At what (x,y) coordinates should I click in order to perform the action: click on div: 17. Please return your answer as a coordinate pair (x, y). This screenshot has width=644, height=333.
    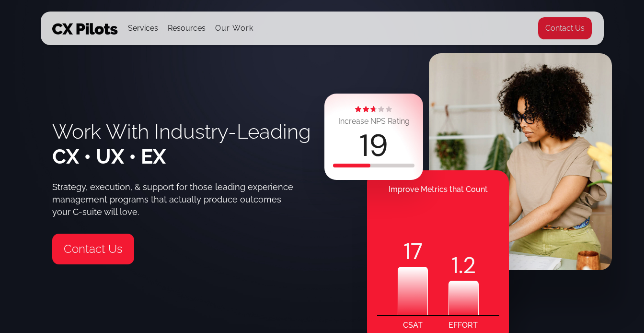
    Looking at the image, I should click on (413, 252).